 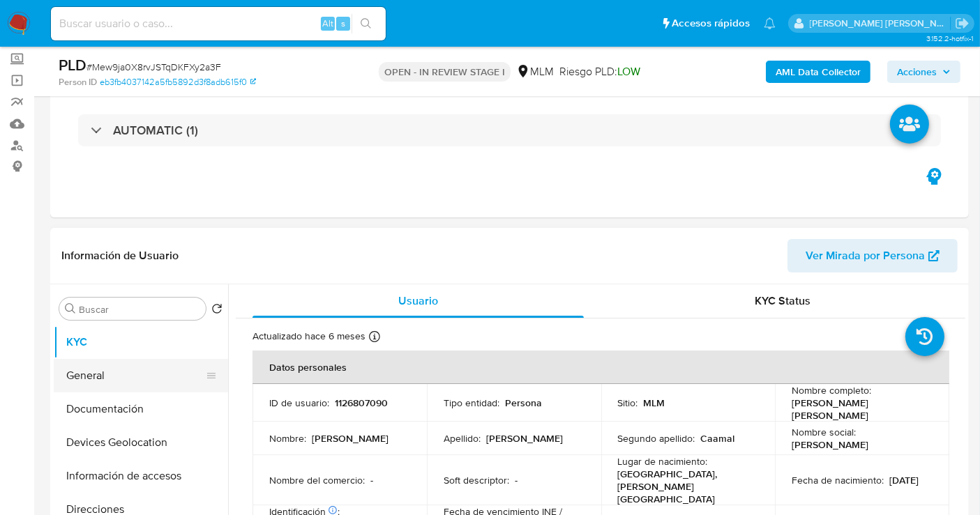 What do you see at coordinates (156, 131) in the screenshot?
I see `h3: AUTOMATIC (1)` at bounding box center [156, 131].